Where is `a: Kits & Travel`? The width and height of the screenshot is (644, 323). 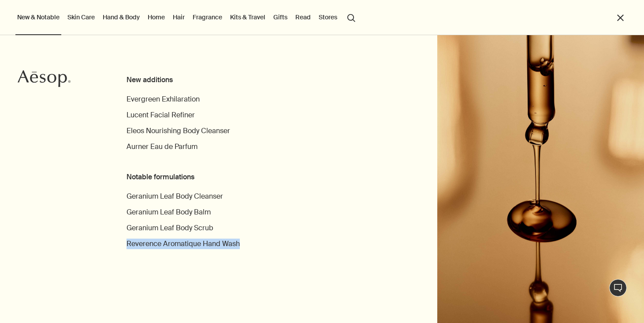 a: Kits & Travel is located at coordinates (248, 17).